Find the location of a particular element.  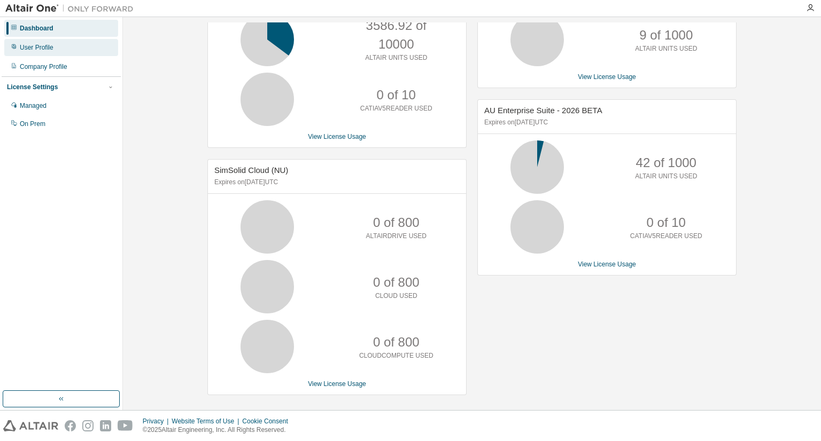

div: Company Profile is located at coordinates (43, 67).